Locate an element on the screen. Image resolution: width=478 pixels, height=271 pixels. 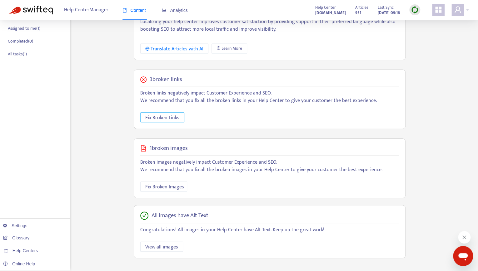
p: Congratulations! All images in your Help Center have Alt Text. Keep up the great work! is located at coordinates (270, 230).